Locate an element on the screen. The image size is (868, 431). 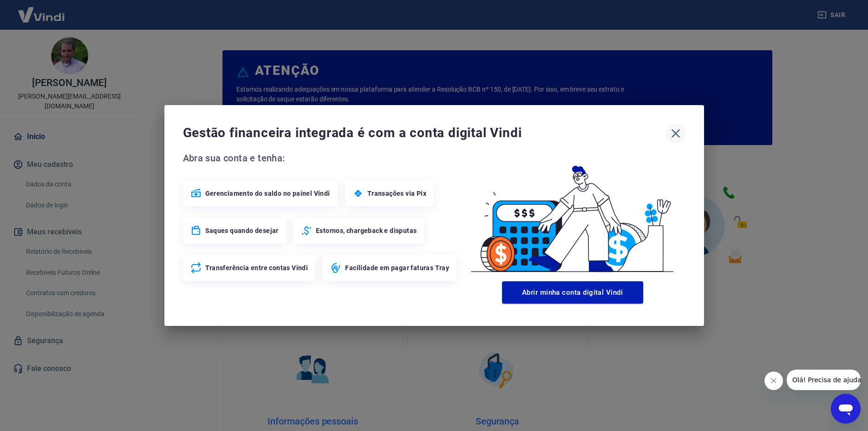
button: Abrir minha conta digital Vindi is located at coordinates (572, 292).